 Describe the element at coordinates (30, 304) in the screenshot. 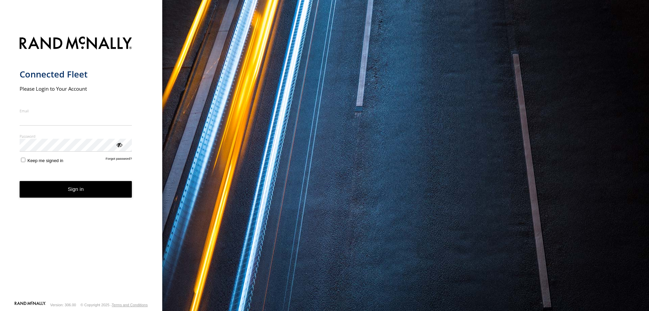

I see `a: Visit our Website` at that location.